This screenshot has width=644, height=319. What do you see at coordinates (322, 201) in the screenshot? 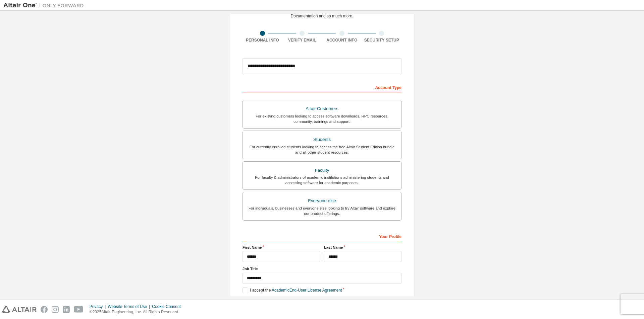
I see `div: Everyone else` at bounding box center [322, 201].